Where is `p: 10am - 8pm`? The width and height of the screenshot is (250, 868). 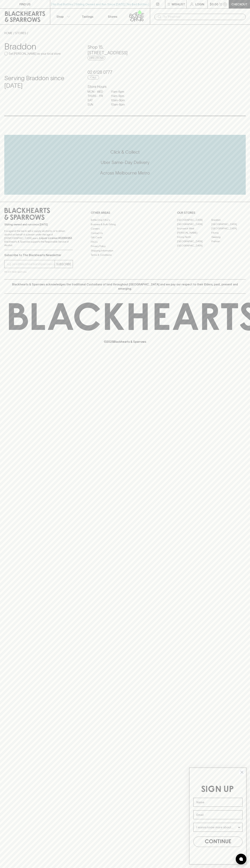
p: 10am - 8pm is located at coordinates (120, 105).